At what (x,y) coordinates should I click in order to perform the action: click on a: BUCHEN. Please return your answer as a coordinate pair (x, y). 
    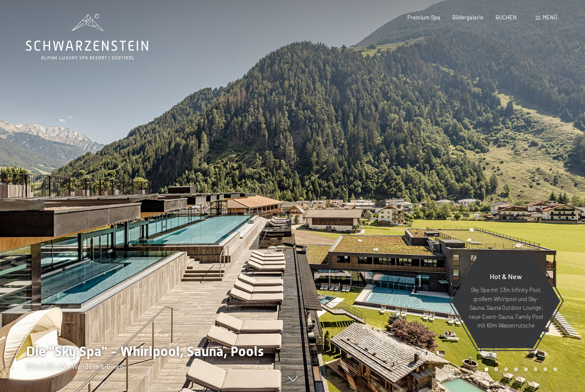
    Looking at the image, I should click on (506, 17).